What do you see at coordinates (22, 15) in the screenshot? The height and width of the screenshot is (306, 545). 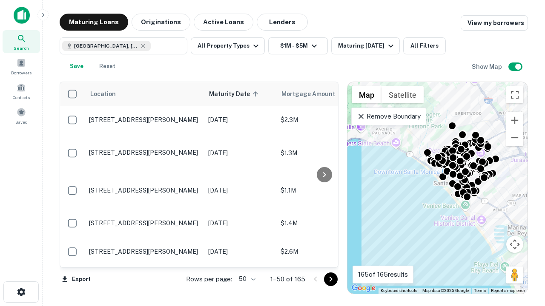 I see `img: capitalize-icon.png` at bounding box center [22, 15].